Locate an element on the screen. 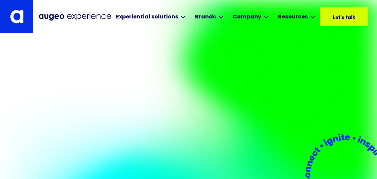 The image size is (377, 179). div: Resources is located at coordinates (293, 17).